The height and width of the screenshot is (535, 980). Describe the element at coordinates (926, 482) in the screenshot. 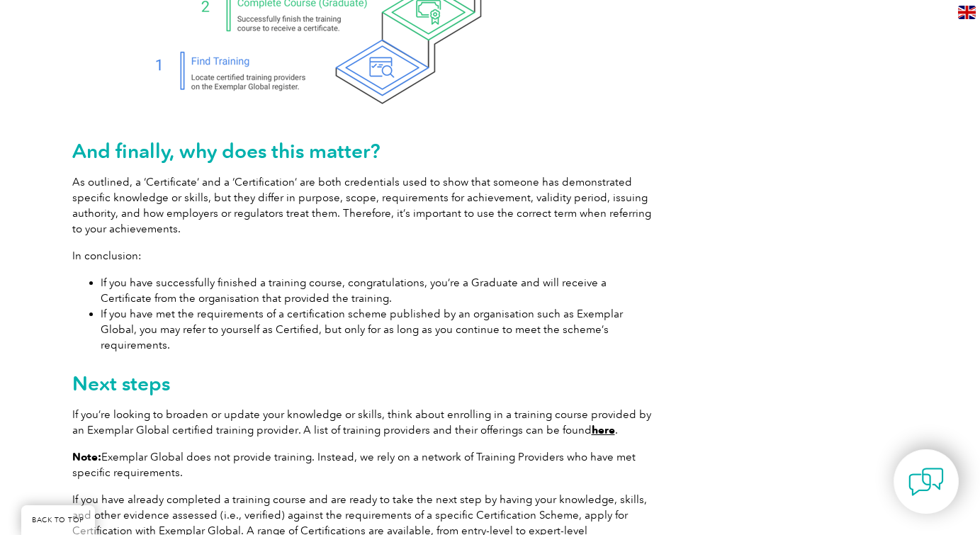

I see `img: contact-chat.png` at that location.